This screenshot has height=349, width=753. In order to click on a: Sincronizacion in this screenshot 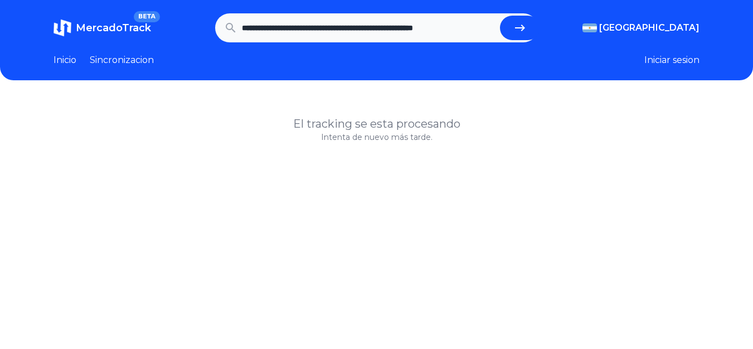, I will do `click(121, 60)`.